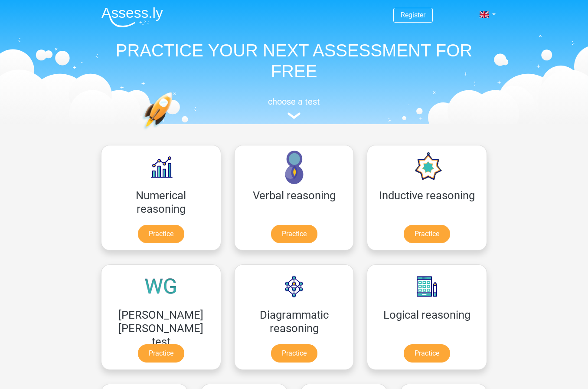  Describe the element at coordinates (174, 131) in the screenshot. I see `img: practice` at that location.